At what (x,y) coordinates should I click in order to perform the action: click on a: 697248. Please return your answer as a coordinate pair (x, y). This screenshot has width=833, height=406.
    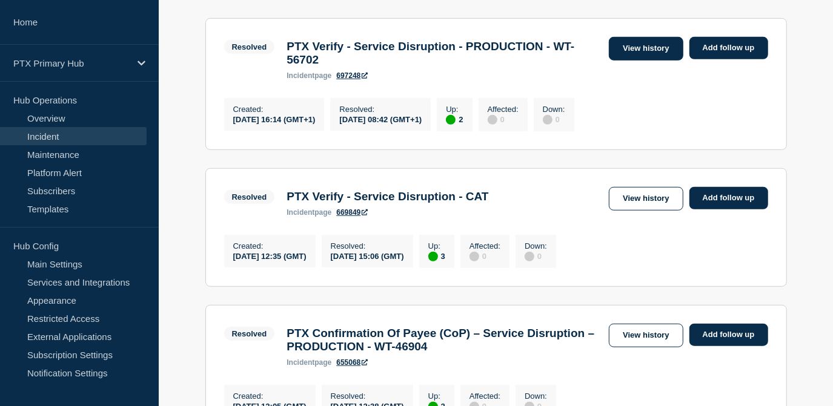
    Looking at the image, I should click on (352, 76).